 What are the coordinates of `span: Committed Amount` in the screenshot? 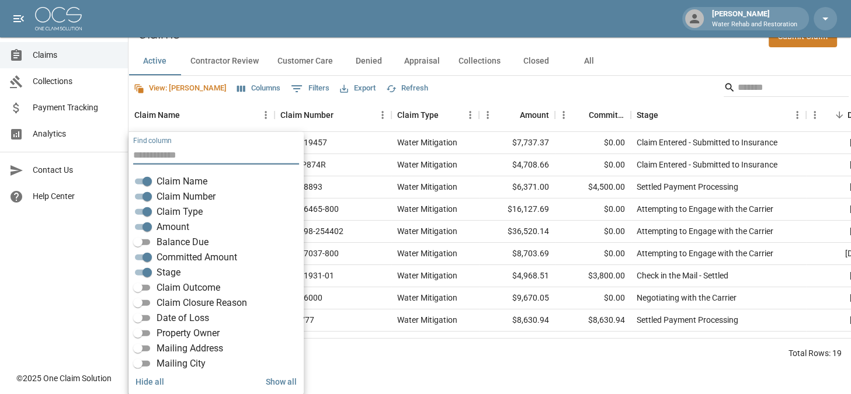 It's located at (197, 258).